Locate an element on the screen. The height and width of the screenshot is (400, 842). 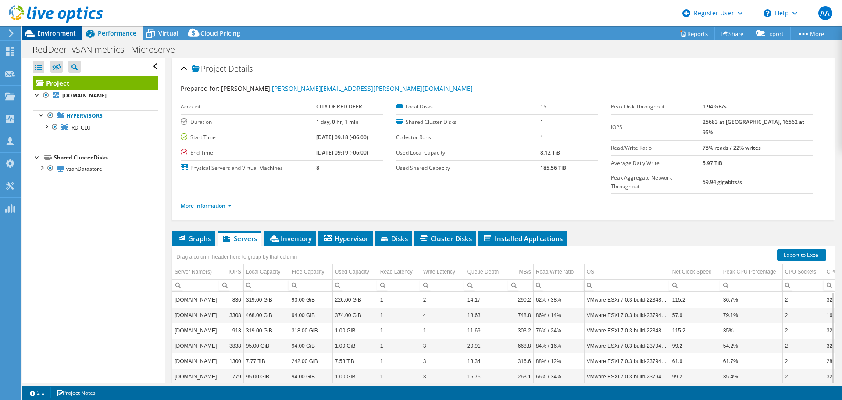
div: Read/Write ratio is located at coordinates (555, 272).